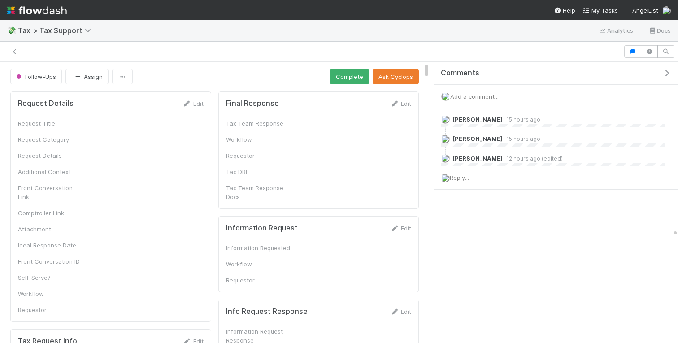  Describe the element at coordinates (35, 77) in the screenshot. I see `span: Follow-Ups` at that location.